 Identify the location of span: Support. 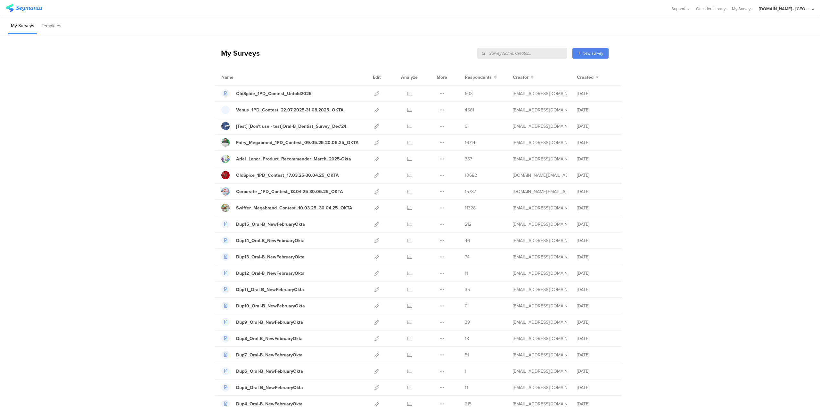
(679, 9).